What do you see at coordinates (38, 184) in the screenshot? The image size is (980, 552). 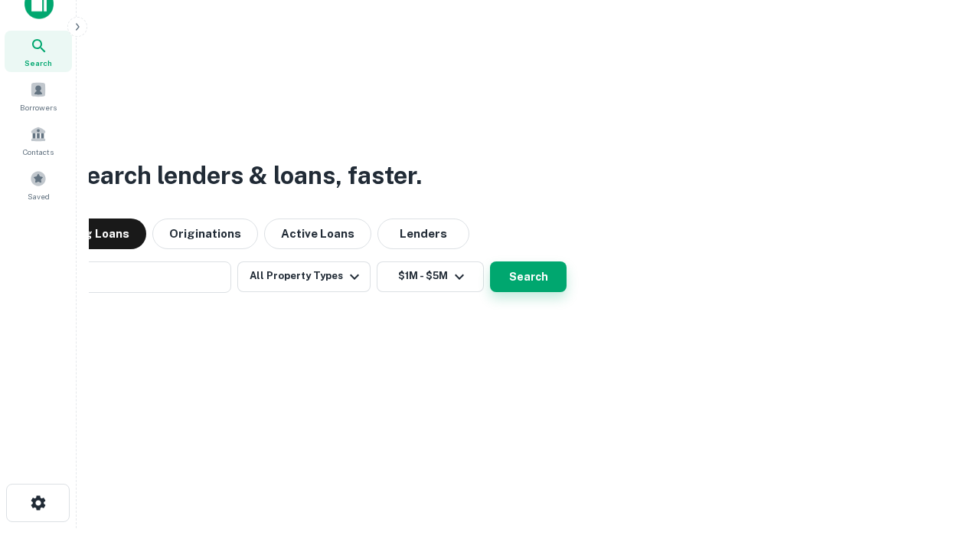 I see `a: Saved` at bounding box center [38, 184].